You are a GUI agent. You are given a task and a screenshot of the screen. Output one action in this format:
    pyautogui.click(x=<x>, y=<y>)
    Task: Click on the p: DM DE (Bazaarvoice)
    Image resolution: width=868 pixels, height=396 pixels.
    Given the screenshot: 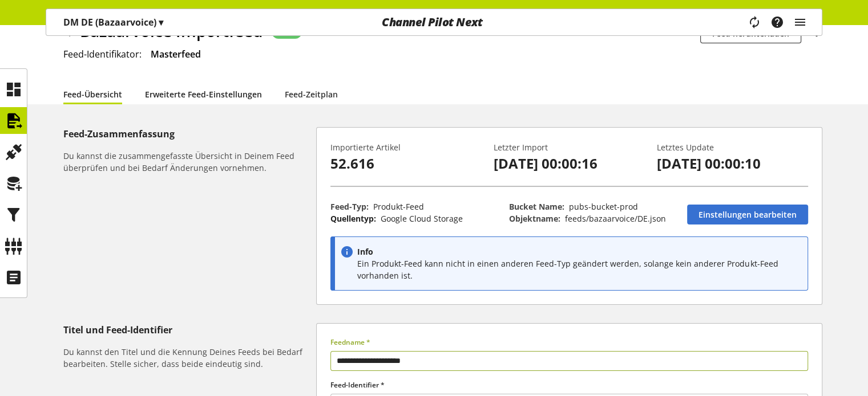 What is the action you would take?
    pyautogui.click(x=113, y=22)
    